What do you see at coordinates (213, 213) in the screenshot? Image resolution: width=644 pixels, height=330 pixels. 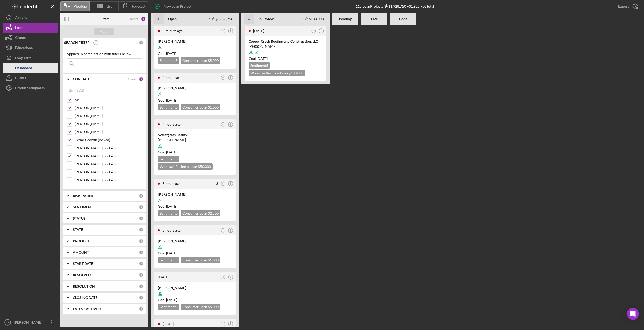 I see `span: $2,500` at bounding box center [213, 213].